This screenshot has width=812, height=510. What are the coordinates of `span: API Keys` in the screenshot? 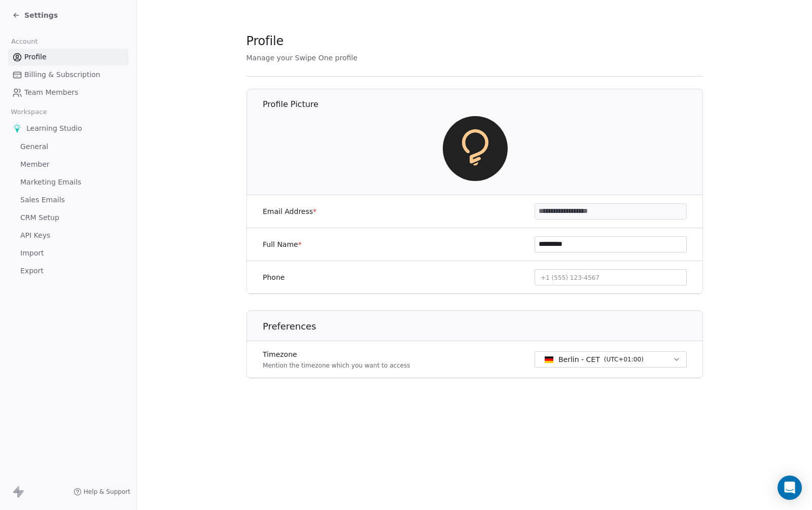 It's located at (35, 235).